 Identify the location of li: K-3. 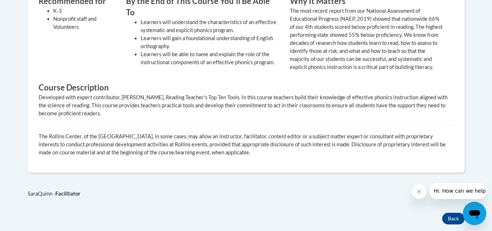
(84, 11).